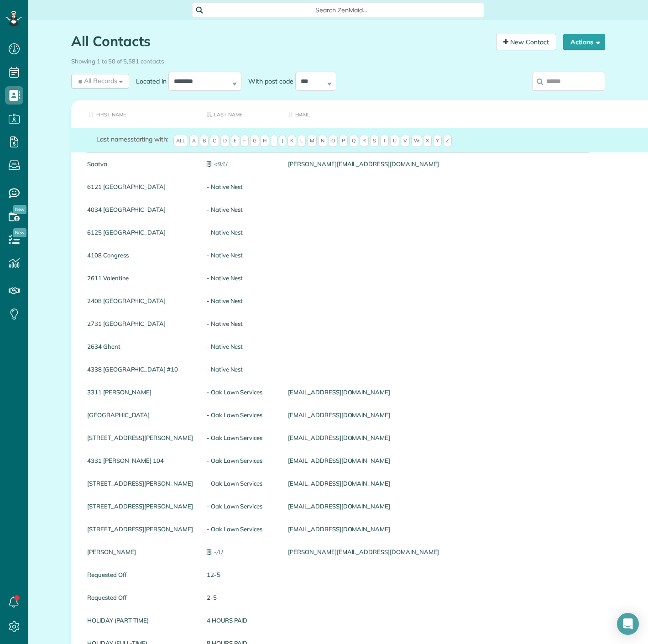 Image resolution: width=648 pixels, height=644 pixels. Describe the element at coordinates (218, 552) in the screenshot. I see `em: -/U` at that location.